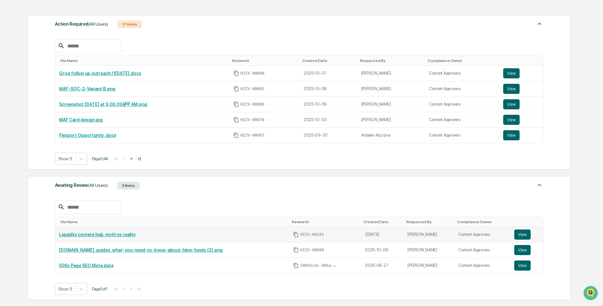 This screenshot has width=603, height=306. What do you see at coordinates (312, 250) in the screenshot?
I see `span: HIIV-00090` at bounding box center [312, 250].